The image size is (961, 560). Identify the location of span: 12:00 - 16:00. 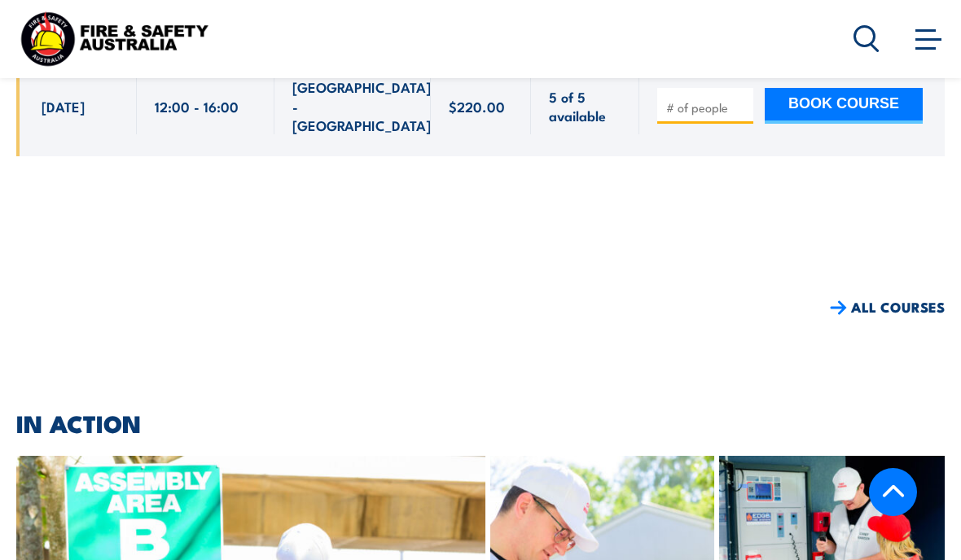
(196, 106).